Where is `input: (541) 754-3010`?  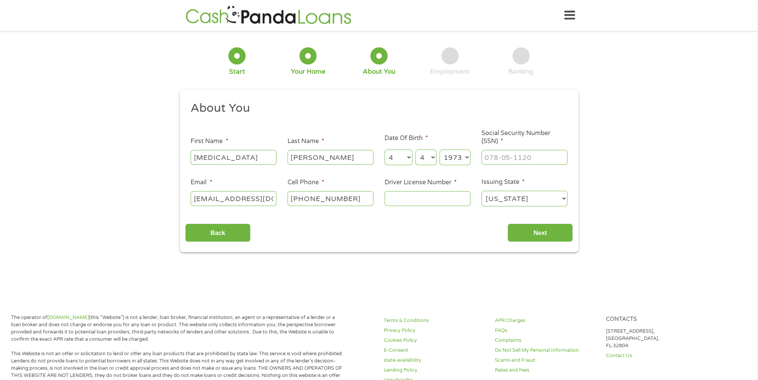
input: (541) 754-3010 is located at coordinates (330, 199).